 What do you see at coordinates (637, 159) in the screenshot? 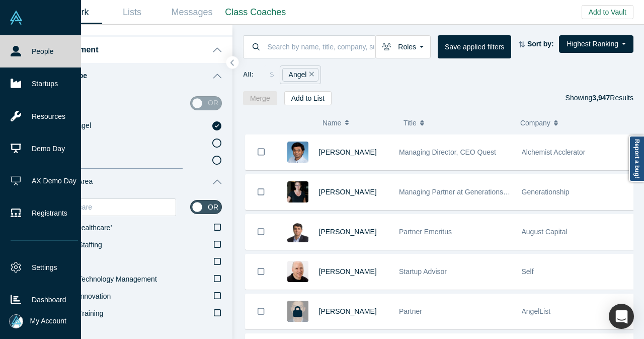
I see `a: Report a bug!` at bounding box center [637, 159].